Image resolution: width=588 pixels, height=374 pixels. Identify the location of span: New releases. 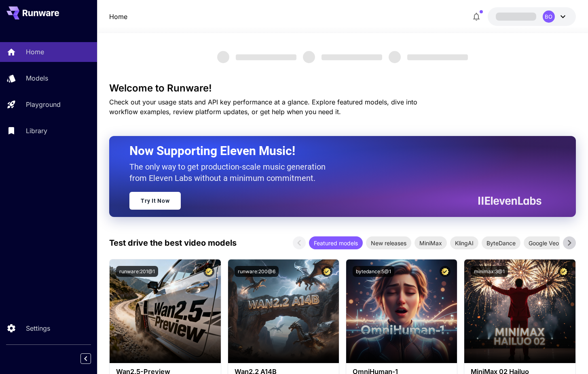
(389, 242).